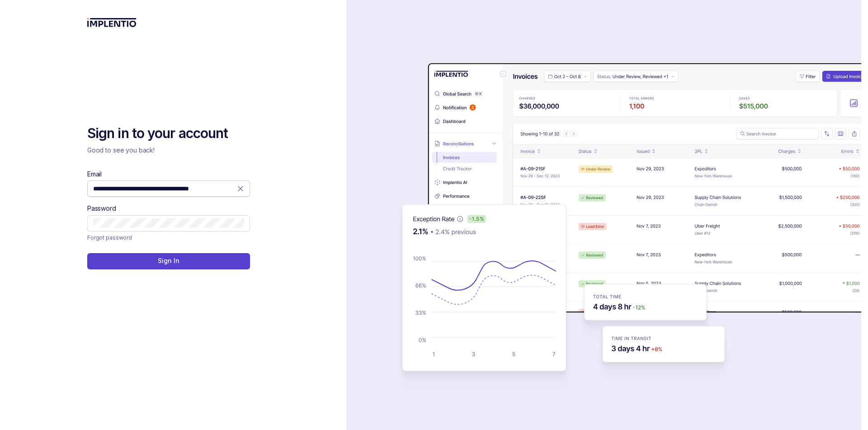 Image resolution: width=868 pixels, height=430 pixels. I want to click on img: logo, so click(112, 22).